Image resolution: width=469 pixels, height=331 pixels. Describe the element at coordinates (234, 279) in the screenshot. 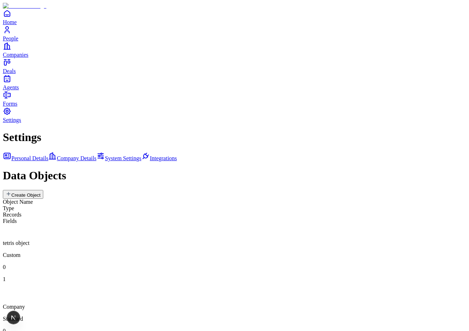

I see `p: 1` at that location.